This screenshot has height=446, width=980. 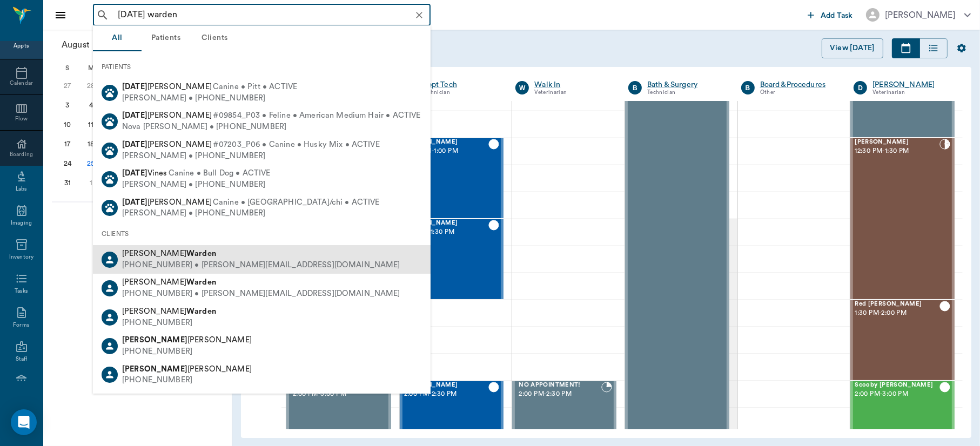 I want to click on div: Forms, so click(x=21, y=325).